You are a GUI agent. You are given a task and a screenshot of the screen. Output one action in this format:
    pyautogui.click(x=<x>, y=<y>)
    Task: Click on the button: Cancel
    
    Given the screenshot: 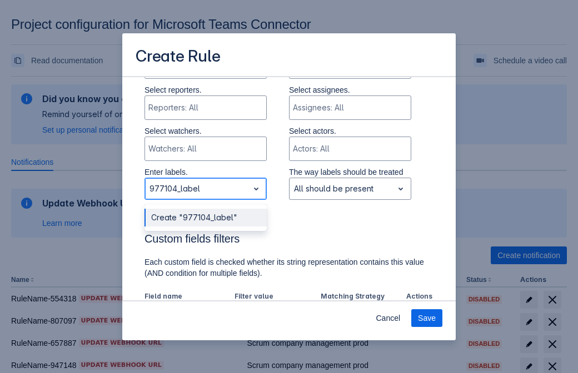 What is the action you would take?
    pyautogui.click(x=388, y=318)
    